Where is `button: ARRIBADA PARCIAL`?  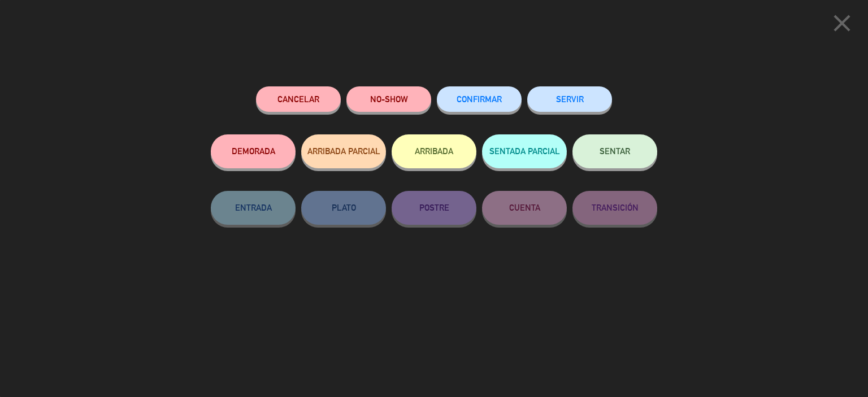 button: ARRIBADA PARCIAL is located at coordinates (344, 151).